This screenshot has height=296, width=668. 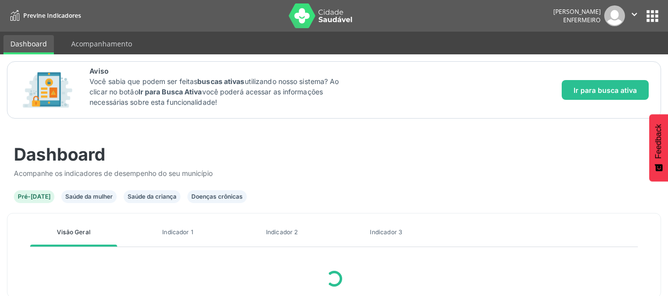 I want to click on div: Saúde da mulher, so click(x=89, y=197).